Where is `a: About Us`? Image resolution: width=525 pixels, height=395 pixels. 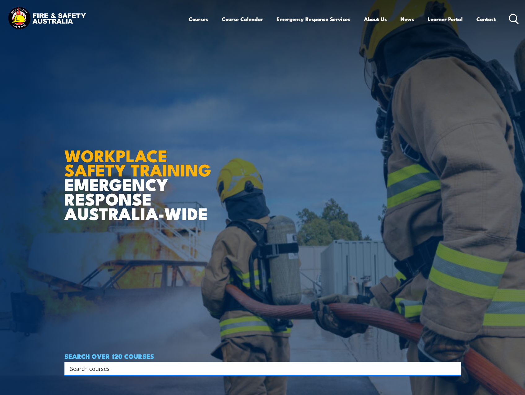
a: About Us is located at coordinates (375, 19).